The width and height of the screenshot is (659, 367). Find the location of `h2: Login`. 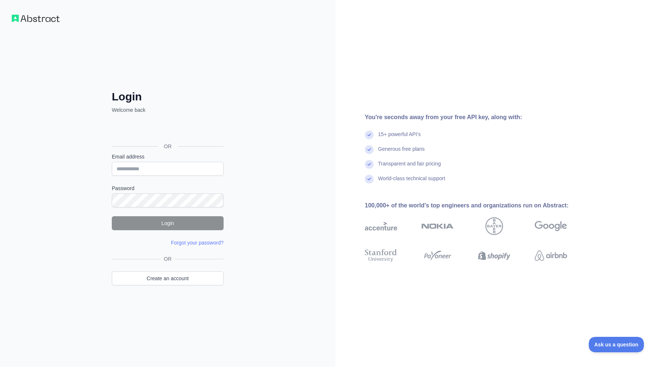

h2: Login is located at coordinates (168, 97).